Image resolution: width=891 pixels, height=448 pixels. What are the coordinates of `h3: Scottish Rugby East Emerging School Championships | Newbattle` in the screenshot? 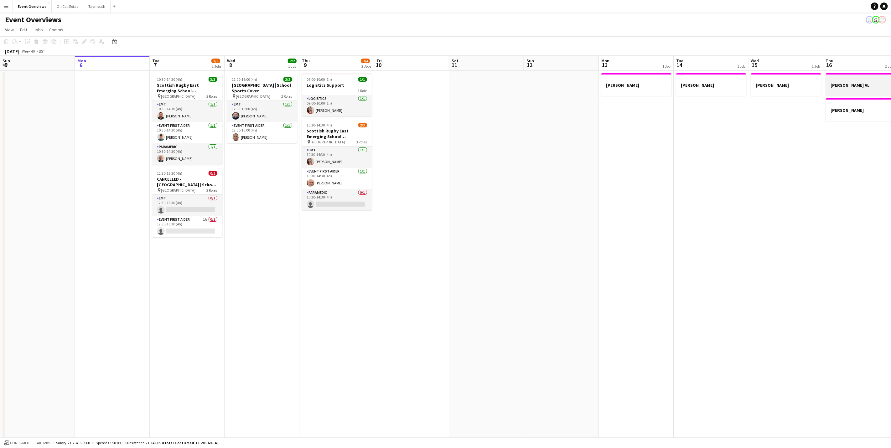 It's located at (187, 88).